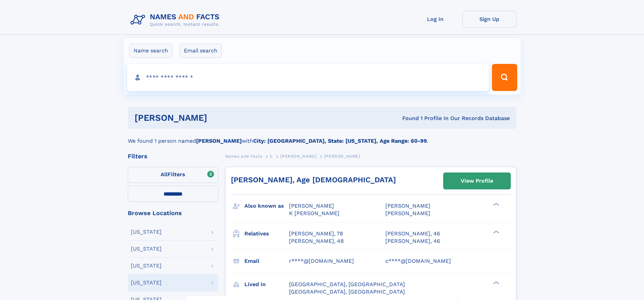  I want to click on div: We found 1 person named with ., so click(322, 137).